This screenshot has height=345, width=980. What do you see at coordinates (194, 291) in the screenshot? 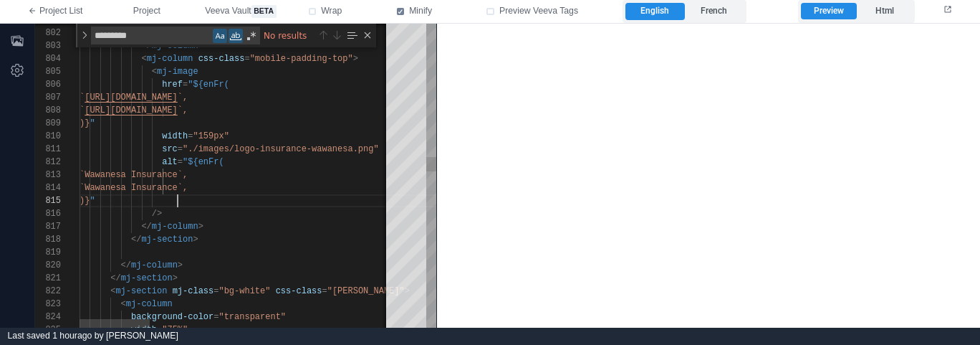
I see `span: mj-class` at bounding box center [194, 291].